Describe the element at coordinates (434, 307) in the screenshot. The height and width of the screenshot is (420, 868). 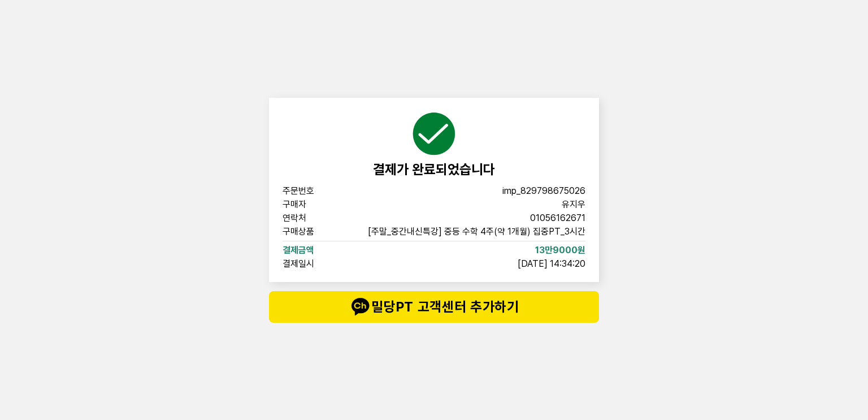
I see `button: talk밀당PT 고객센터 추가하기` at that location.